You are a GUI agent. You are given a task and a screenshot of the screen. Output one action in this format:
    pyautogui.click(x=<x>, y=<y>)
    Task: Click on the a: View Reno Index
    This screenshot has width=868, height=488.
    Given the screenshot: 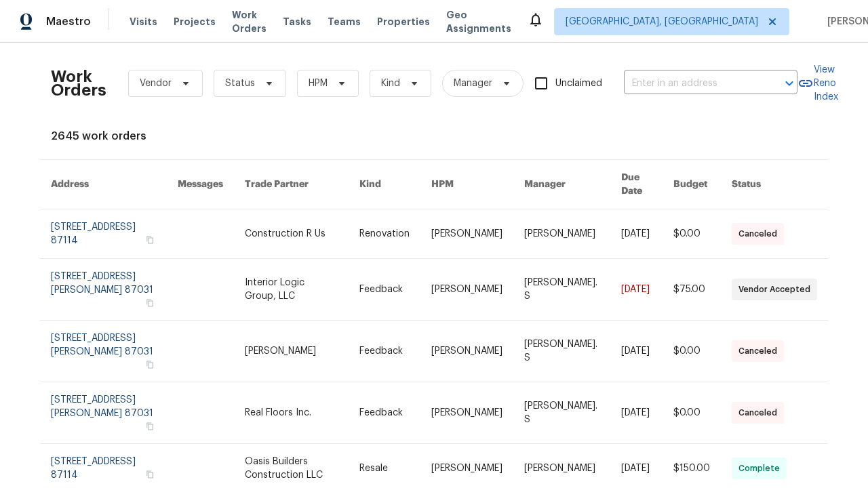 What is the action you would take?
    pyautogui.click(x=818, y=83)
    